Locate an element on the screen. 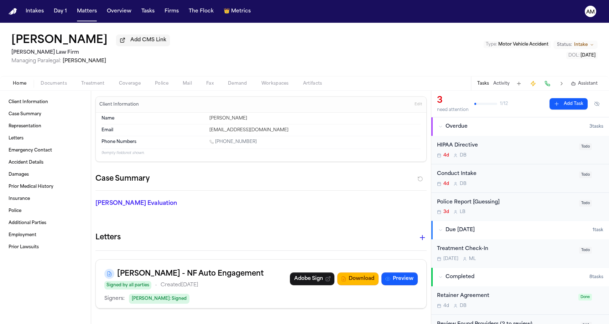 This screenshot has width=609, height=324. div: HIPAA Directive is located at coordinates (506, 146).